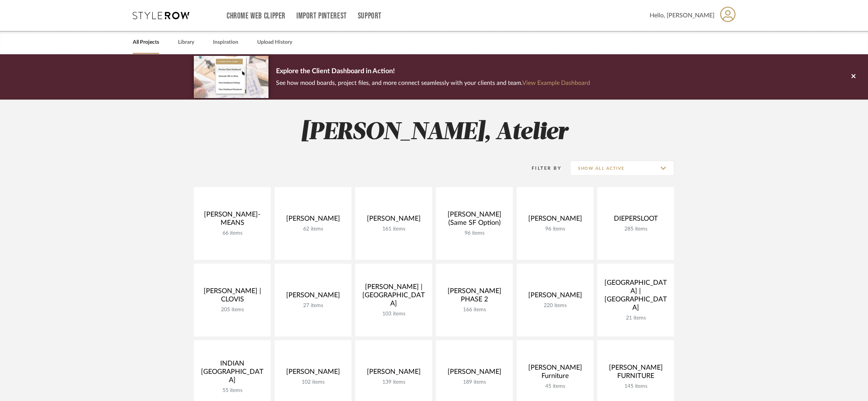  Describe the element at coordinates (541, 168) in the screenshot. I see `div: Filter By` at that location.